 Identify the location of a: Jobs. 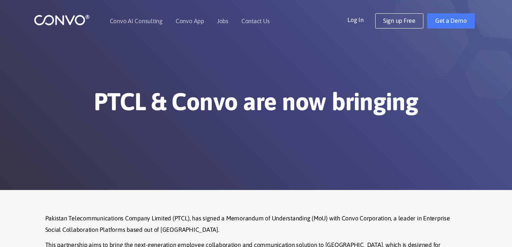
(223, 21).